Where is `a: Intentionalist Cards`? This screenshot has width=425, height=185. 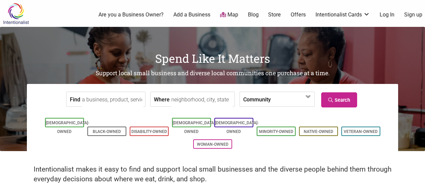
a: Intentionalist Cards is located at coordinates (343, 15).